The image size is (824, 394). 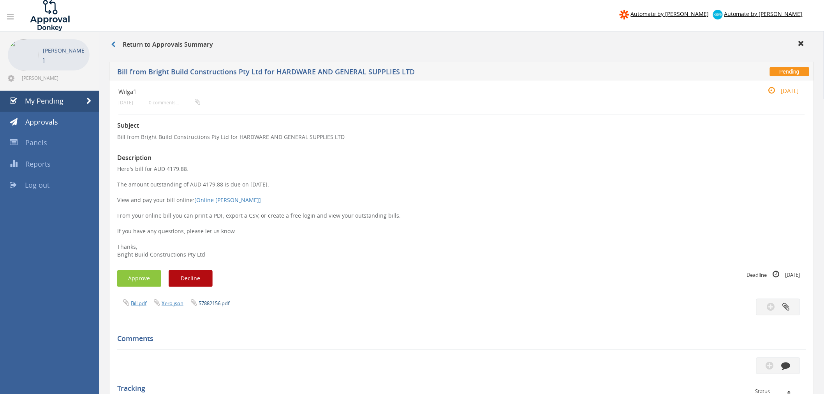 What do you see at coordinates (175, 102) in the screenshot?
I see `small: 0 comments...` at bounding box center [175, 102].